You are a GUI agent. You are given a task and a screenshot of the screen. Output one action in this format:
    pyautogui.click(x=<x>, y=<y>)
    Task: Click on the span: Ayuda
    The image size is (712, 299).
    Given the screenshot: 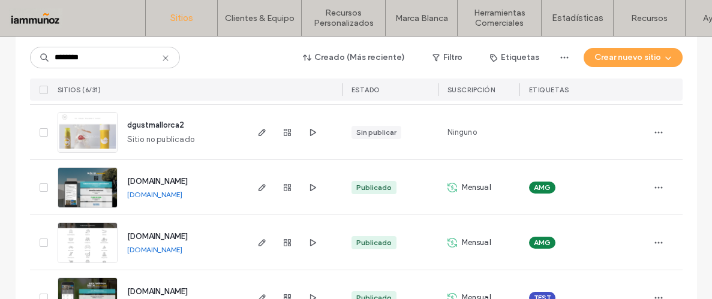 What is the action you would take?
    pyautogui.click(x=41, y=14)
    